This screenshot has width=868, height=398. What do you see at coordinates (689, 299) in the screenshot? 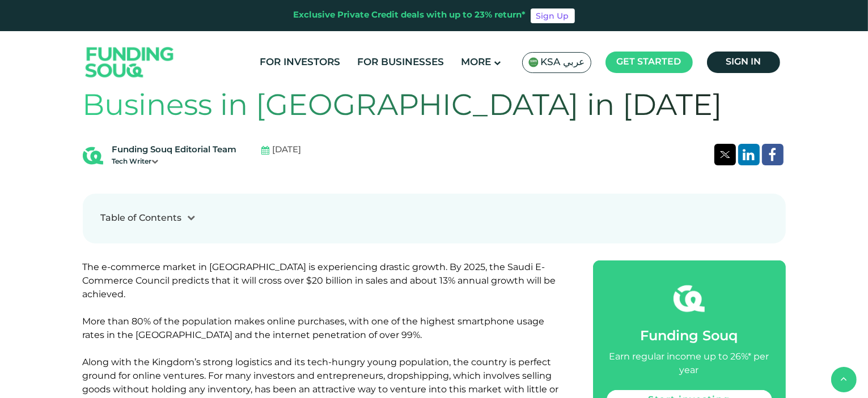
I see `img: fsicon` at bounding box center [689, 299].